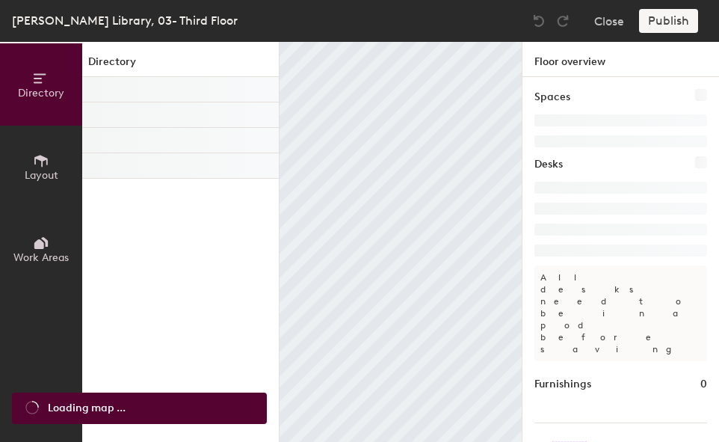 Image resolution: width=719 pixels, height=442 pixels. What do you see at coordinates (703, 384) in the screenshot?
I see `h1: 0` at bounding box center [703, 384].